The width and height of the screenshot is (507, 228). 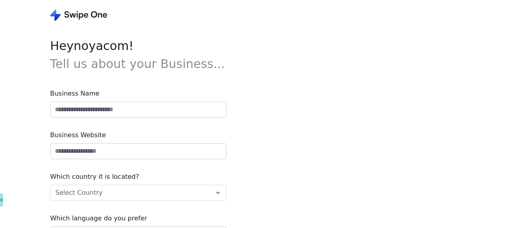 What do you see at coordinates (137, 64) in the screenshot?
I see `span: Tell us about your Business...` at bounding box center [137, 64].